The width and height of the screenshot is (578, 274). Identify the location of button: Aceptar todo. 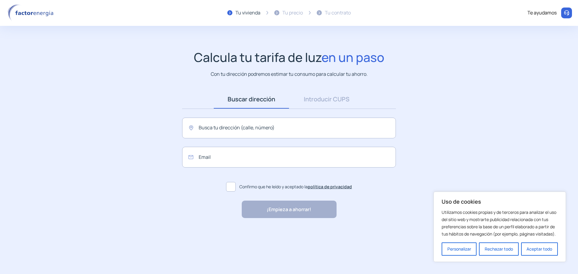
(540, 249).